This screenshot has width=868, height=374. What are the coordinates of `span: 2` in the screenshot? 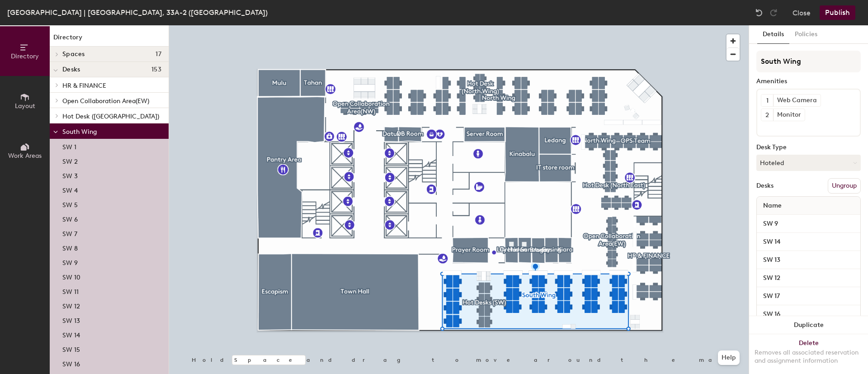 It's located at (767, 115).